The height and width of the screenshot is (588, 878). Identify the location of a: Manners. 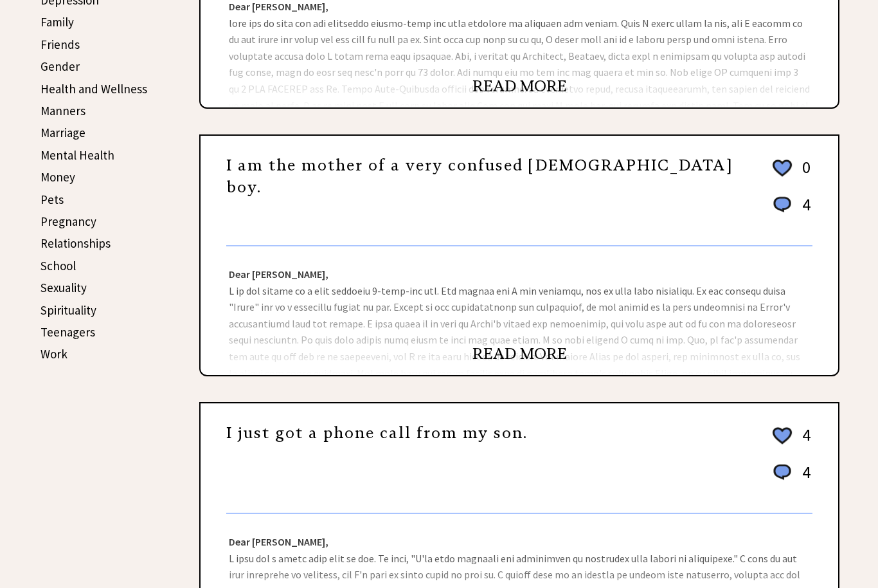
(63, 111).